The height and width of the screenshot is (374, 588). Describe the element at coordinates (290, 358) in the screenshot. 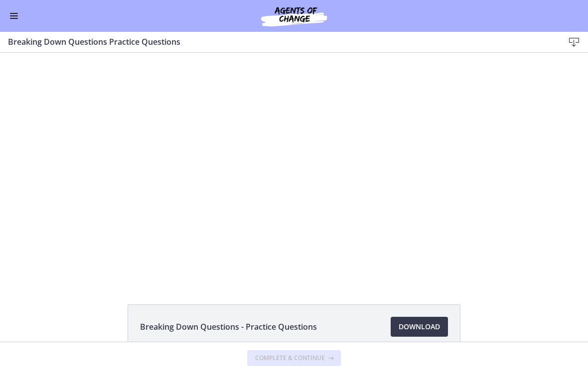

I see `span: Complete & continue` at that location.